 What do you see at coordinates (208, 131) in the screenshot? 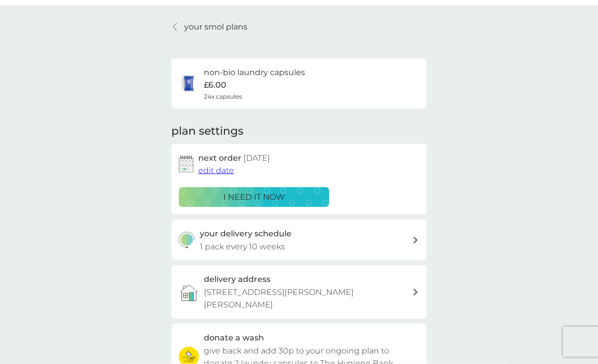
I see `h2: plan settings` at bounding box center [208, 131].